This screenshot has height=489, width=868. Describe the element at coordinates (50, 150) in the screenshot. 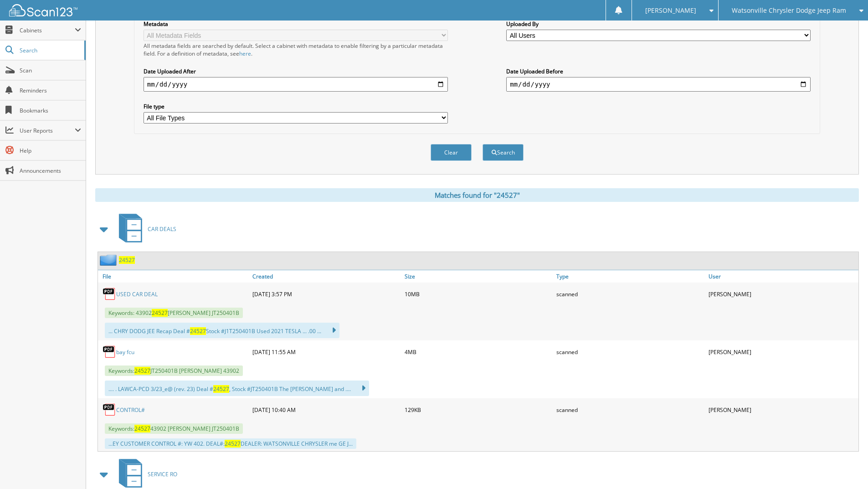

I see `span: Help` at that location.